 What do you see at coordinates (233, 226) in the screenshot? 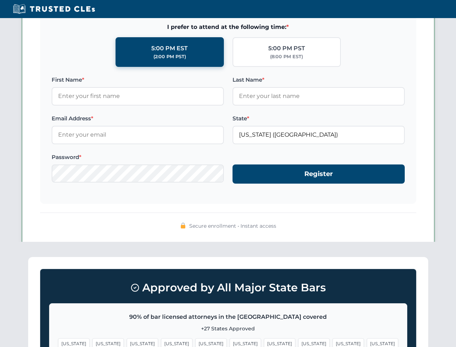
I see `span: Secure enrollment • Instant access` at bounding box center [233, 226].